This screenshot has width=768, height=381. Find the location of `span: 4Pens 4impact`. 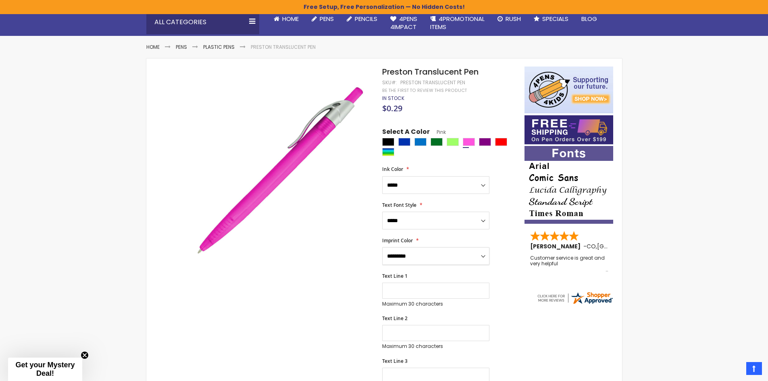

span: 4Pens 4impact is located at coordinates (404, 23).